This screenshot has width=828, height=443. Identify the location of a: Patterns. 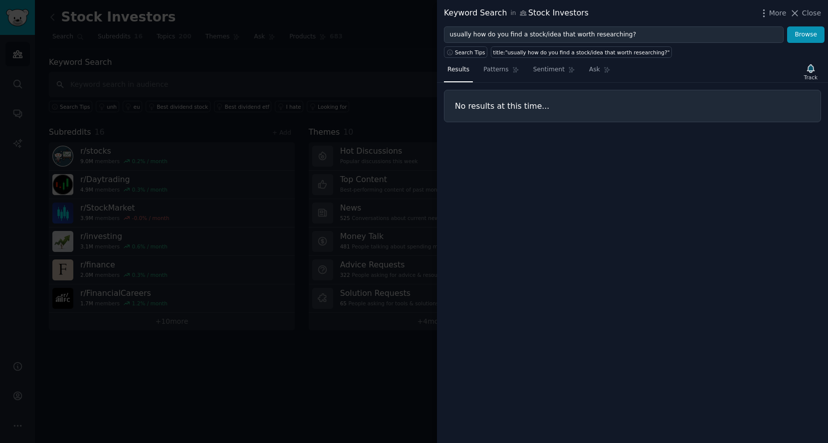
(501, 72).